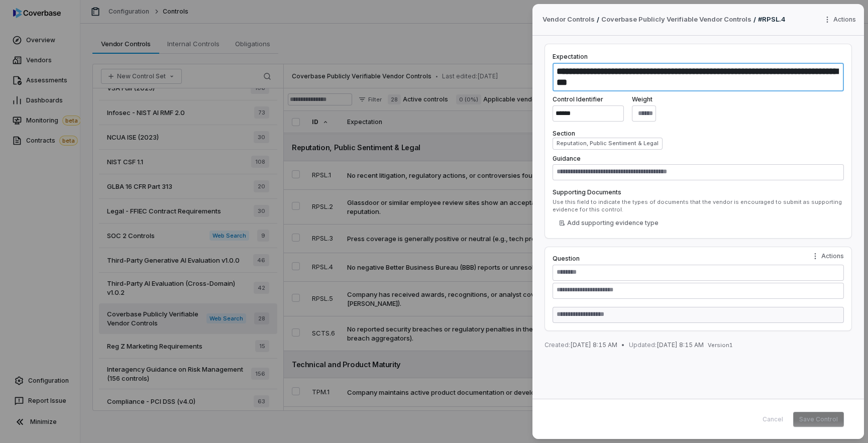 The width and height of the screenshot is (868, 443). I want to click on button: Reputation, Public Sentiment & Legal, so click(607, 144).